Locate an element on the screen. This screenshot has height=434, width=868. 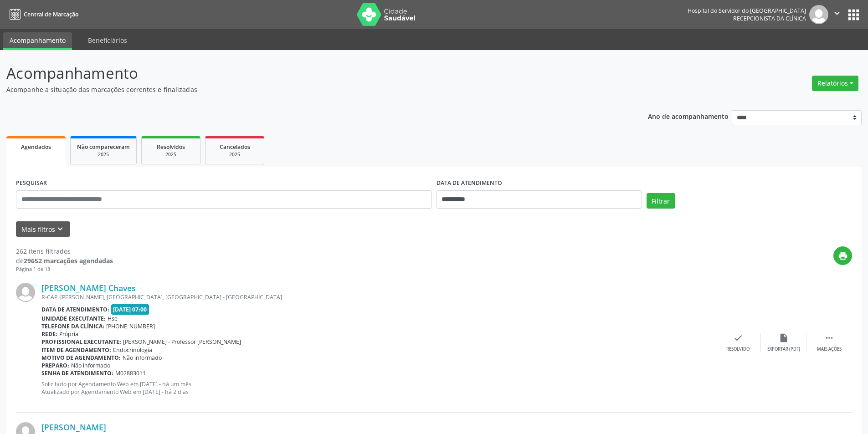
label: PESQUISAR is located at coordinates (31, 183).